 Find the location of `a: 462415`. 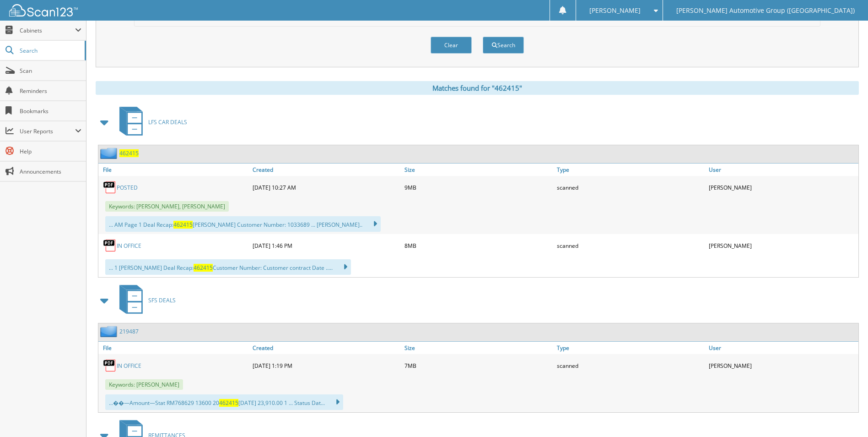

a: 462415 is located at coordinates (129, 153).